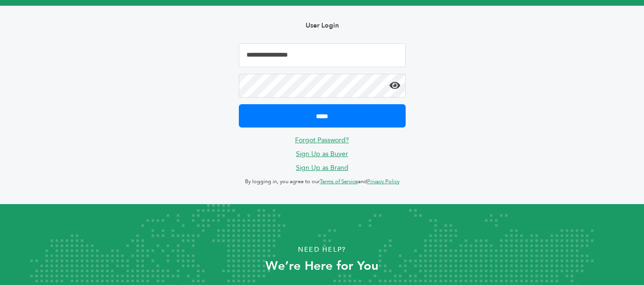 Image resolution: width=644 pixels, height=285 pixels. I want to click on a: Forgot Password?, so click(321, 140).